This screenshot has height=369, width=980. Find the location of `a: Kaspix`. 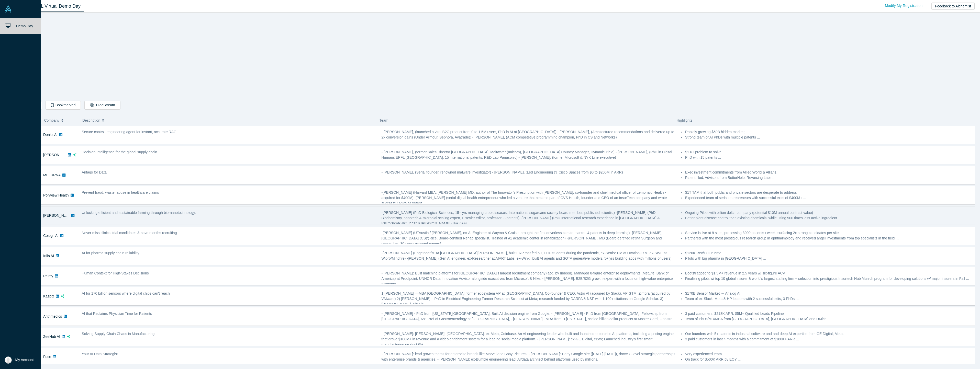

a: Kaspix is located at coordinates (48, 297).